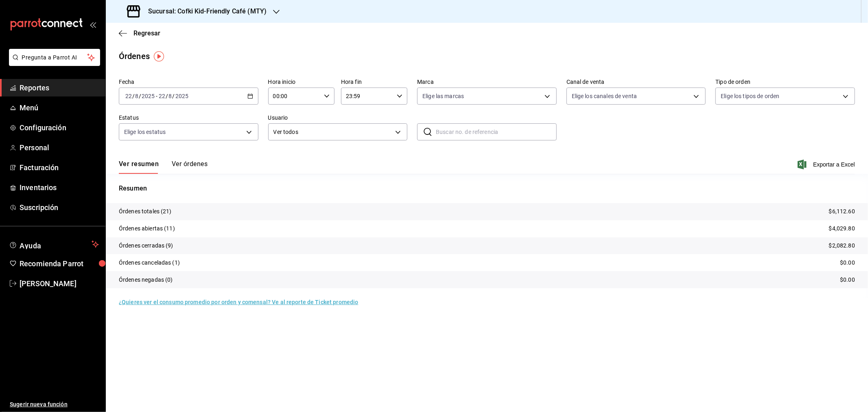 The image size is (868, 412). Describe the element at coordinates (487, 82) in the screenshot. I see `label: Marca` at that location.